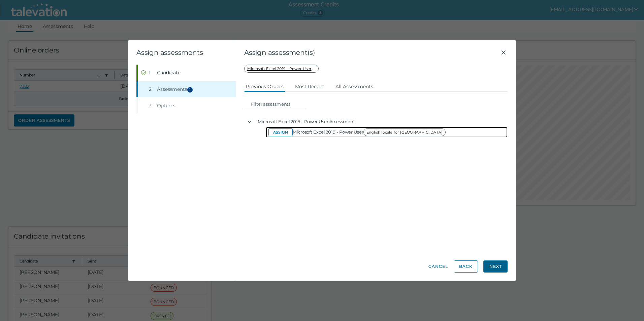 This screenshot has width=644, height=321. I want to click on button: 2Assessments1, so click(187, 89).